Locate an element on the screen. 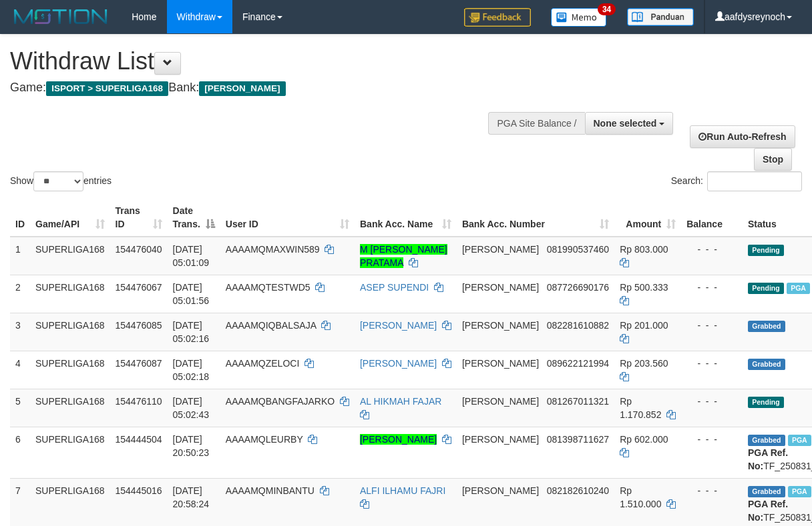 This screenshot has height=526, width=812. a: ASEP SUPENDI is located at coordinates (394, 287).